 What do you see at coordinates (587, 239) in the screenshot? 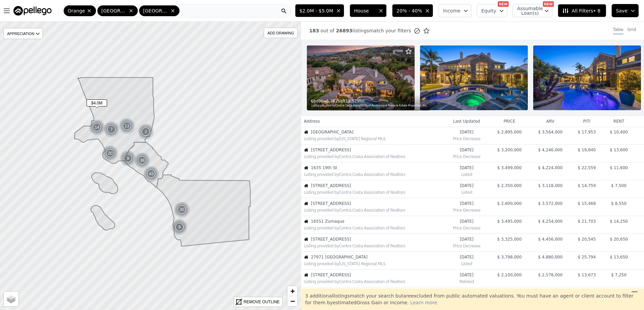
I see `span: $ 20,545` at bounding box center [587, 239].